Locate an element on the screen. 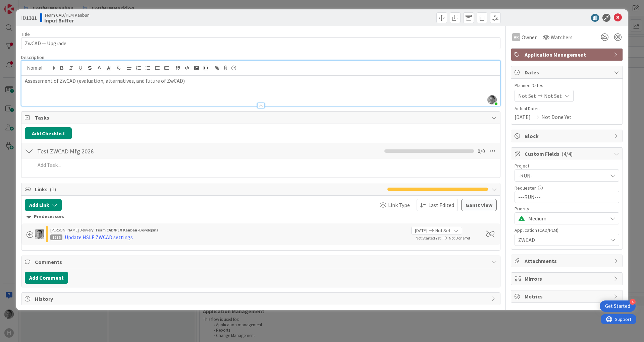 The image size is (644, 342). b: 1321 is located at coordinates (32, 18).